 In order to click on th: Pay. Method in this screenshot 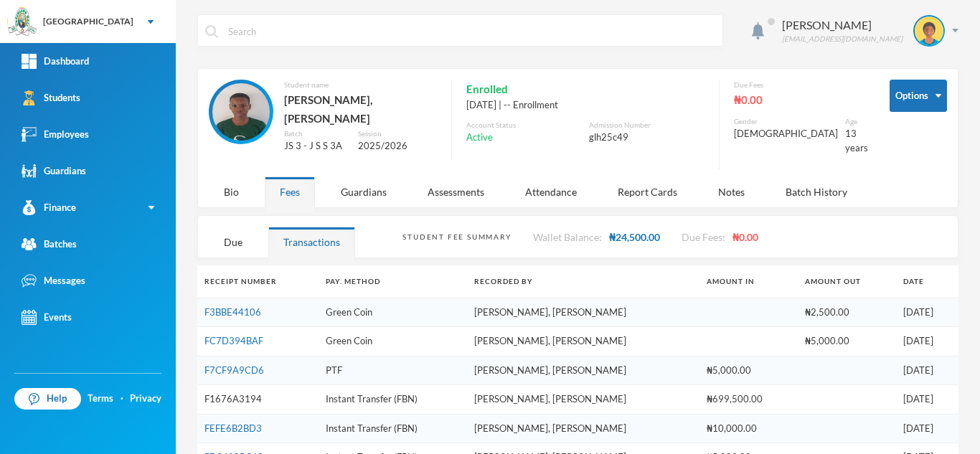, I will do `click(393, 281)`.